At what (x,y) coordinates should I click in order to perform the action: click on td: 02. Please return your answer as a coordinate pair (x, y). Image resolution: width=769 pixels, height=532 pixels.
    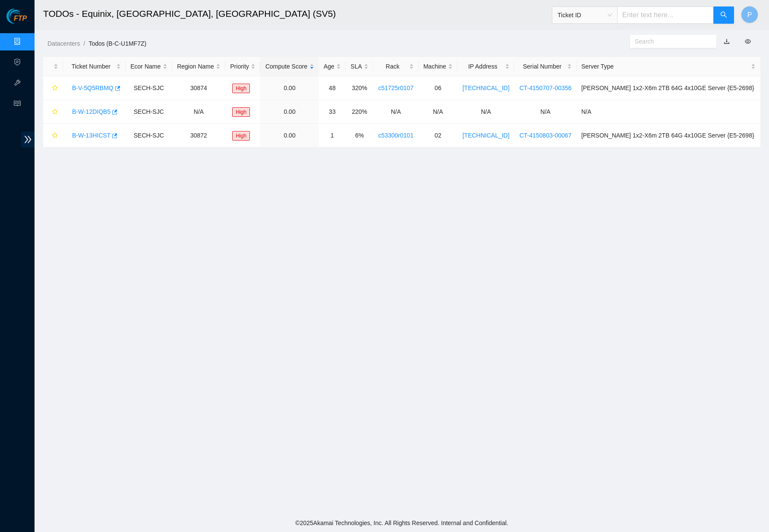
    Looking at the image, I should click on (438, 136).